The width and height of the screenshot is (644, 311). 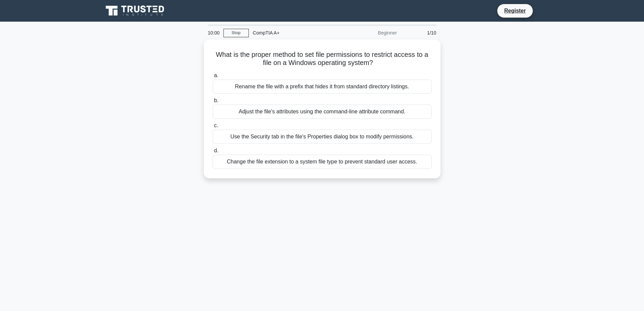 I want to click on div: Beginner, so click(x=371, y=33).